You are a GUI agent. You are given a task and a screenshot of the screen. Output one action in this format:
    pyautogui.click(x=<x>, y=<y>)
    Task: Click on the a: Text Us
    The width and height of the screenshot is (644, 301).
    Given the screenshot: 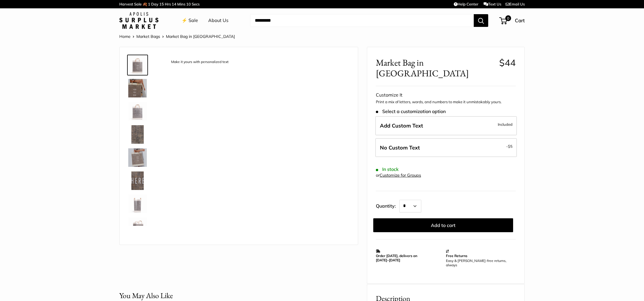 What is the action you would take?
    pyautogui.click(x=493, y=4)
    